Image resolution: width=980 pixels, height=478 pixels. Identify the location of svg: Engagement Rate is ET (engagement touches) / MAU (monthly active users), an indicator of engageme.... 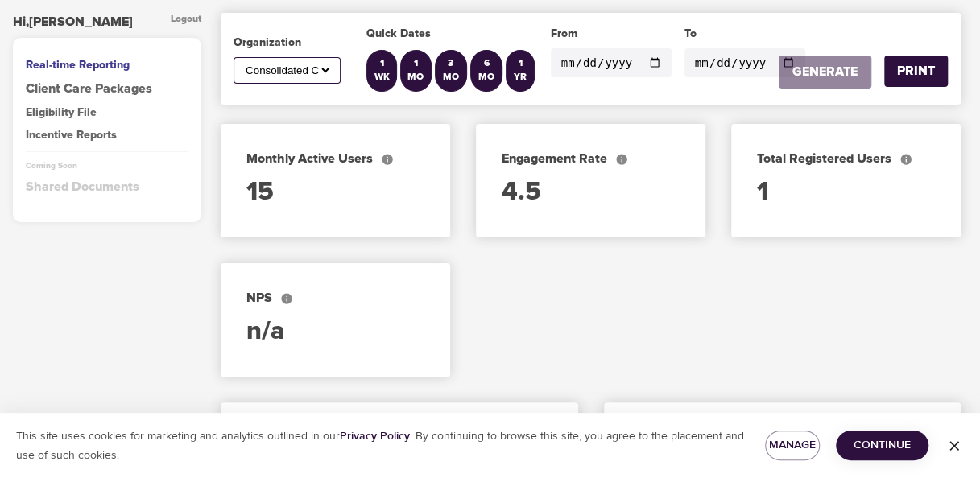
(622, 159).